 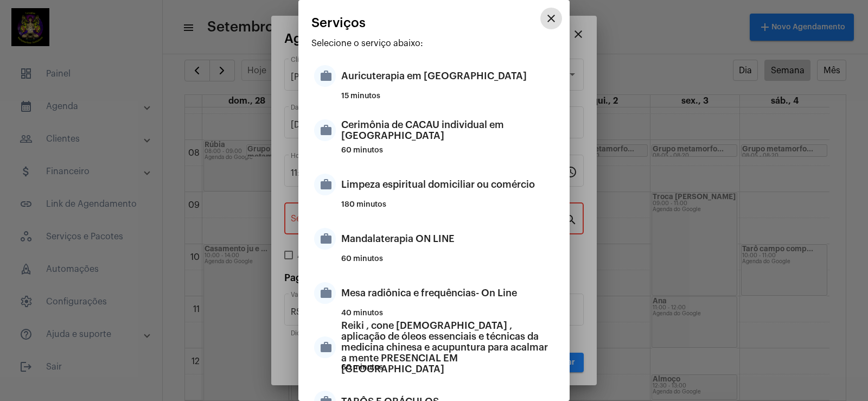 What do you see at coordinates (448, 184) in the screenshot?
I see `div: Limpeza espiritual domiciliar ou comércio` at bounding box center [448, 184].